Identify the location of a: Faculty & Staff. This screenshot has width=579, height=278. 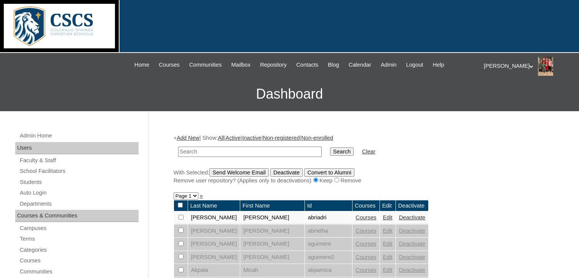
(79, 160).